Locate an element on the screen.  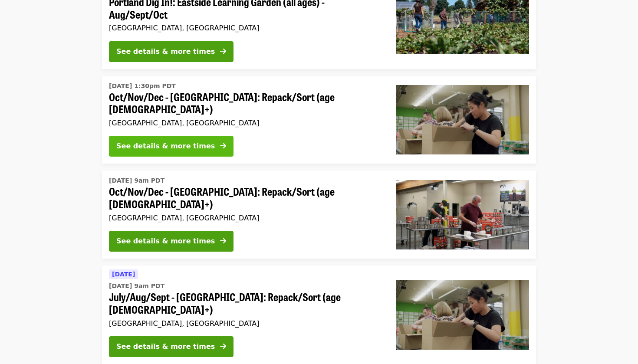
a: See details for "Oct/Nov/Dec - Portland: Repack/Sort (age 16+)" is located at coordinates (319, 214).